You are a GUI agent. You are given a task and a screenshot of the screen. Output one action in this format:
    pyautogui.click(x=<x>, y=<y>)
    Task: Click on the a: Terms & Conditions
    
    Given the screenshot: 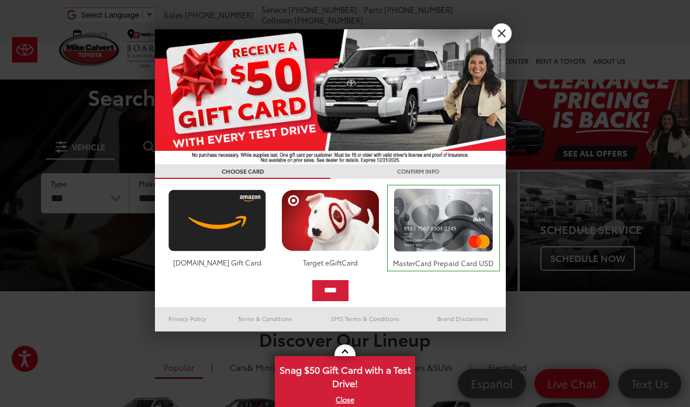 What is the action you would take?
    pyautogui.click(x=265, y=319)
    